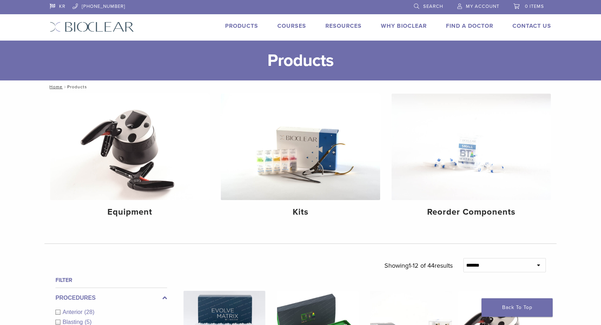 This screenshot has width=601, height=325. Describe the element at coordinates (55, 87) in the screenshot. I see `a: Home` at that location.